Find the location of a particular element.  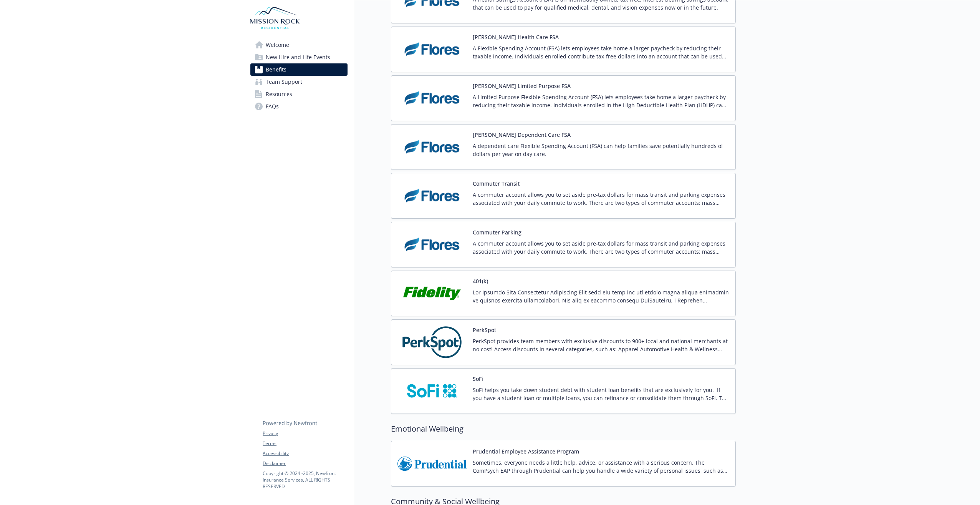

p: A Flexible Spending Account (FSA) lets employees take home a larger paycheck by reducing their ta... is located at coordinates (601, 52).